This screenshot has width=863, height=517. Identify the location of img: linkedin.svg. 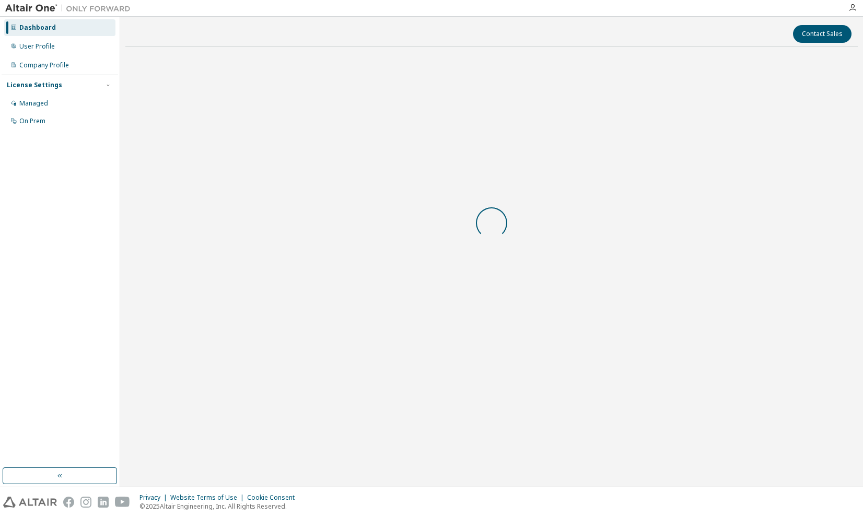
(103, 502).